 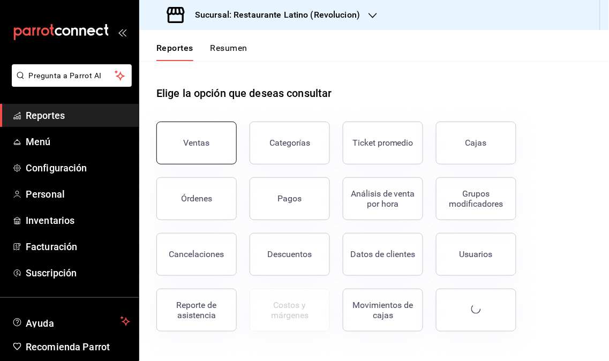 What do you see at coordinates (383, 254) in the screenshot?
I see `button: Datos de clientes` at bounding box center [383, 254].